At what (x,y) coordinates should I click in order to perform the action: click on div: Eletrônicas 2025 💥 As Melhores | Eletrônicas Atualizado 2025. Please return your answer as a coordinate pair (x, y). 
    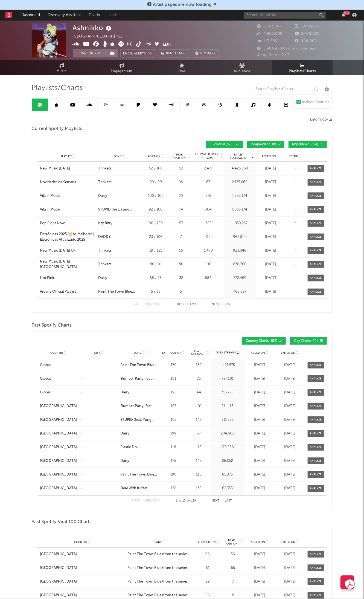
    Looking at the image, I should click on (68, 237).